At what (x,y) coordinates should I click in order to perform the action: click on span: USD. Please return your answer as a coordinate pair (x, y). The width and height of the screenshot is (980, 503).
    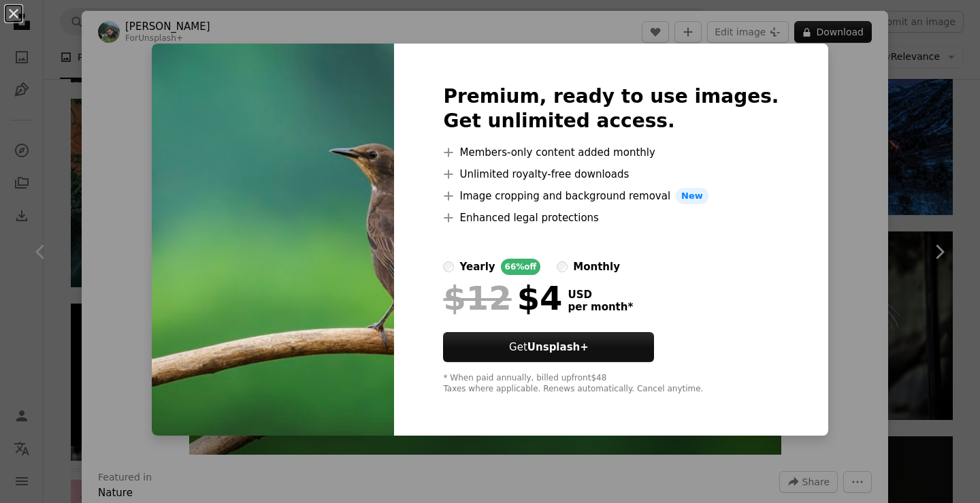
    Looking at the image, I should click on (600, 294).